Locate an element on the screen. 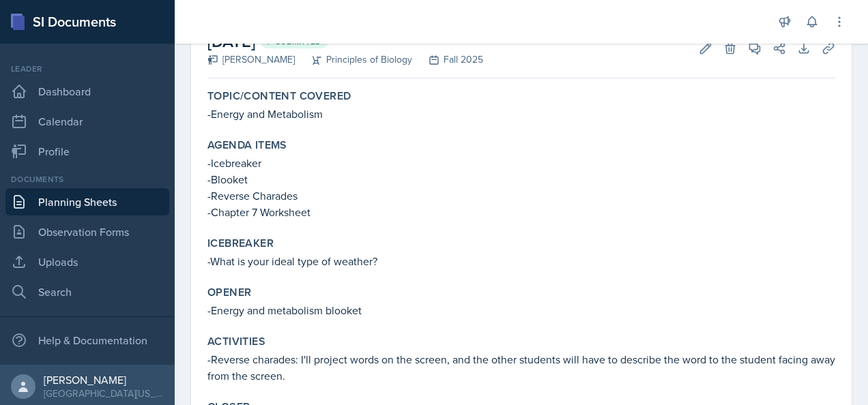 This screenshot has width=868, height=405. p: -Energy and metabolism blooket is located at coordinates (521, 311).